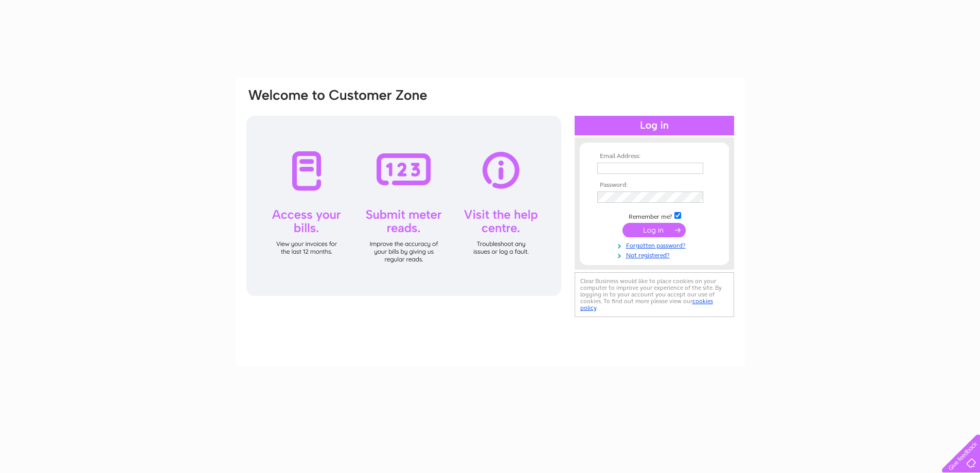 The height and width of the screenshot is (473, 980). I want to click on td: Remember me?, so click(654, 216).